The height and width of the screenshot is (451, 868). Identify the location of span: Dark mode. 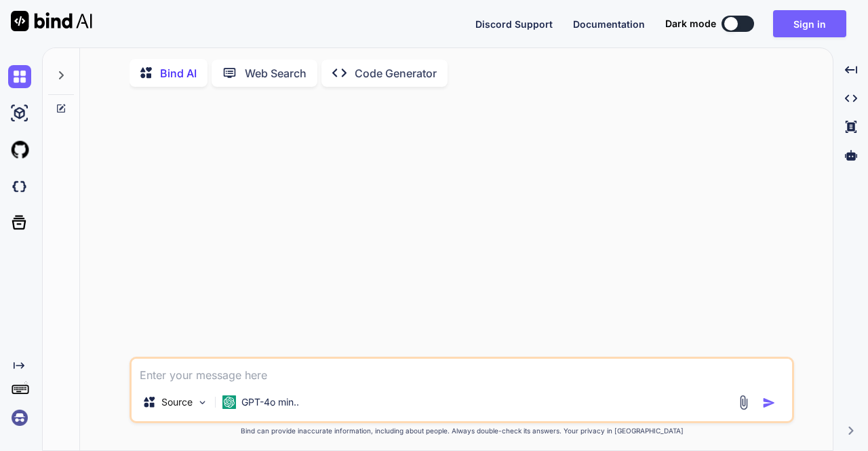
(690, 24).